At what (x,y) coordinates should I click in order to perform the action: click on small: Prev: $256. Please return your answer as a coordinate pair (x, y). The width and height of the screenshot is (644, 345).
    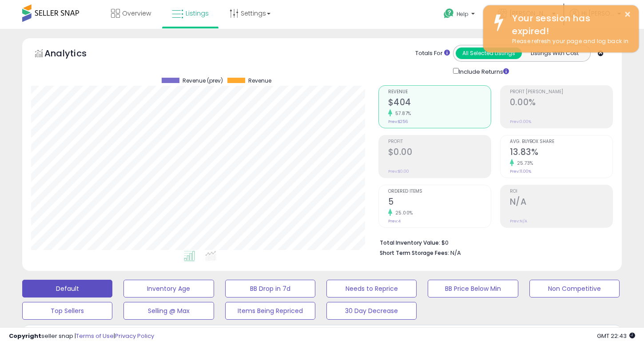
    Looking at the image, I should click on (398, 121).